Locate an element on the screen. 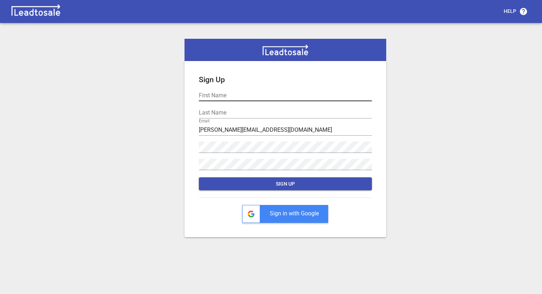  button: Sign Up is located at coordinates (285, 184).